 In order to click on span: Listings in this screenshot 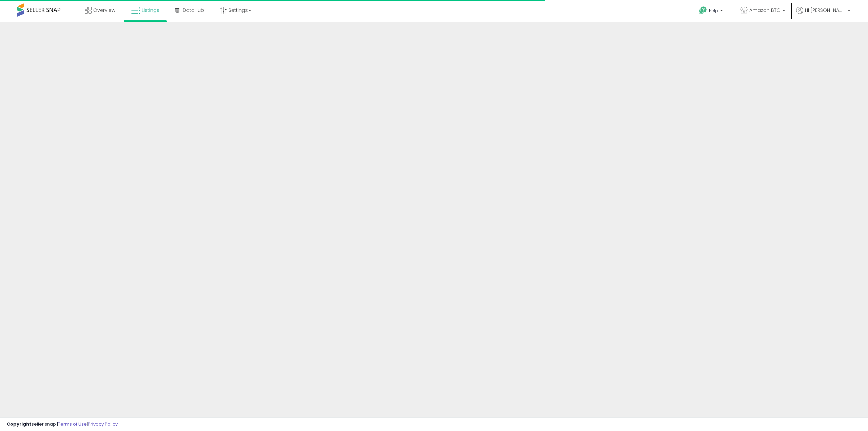, I will do `click(151, 10)`.